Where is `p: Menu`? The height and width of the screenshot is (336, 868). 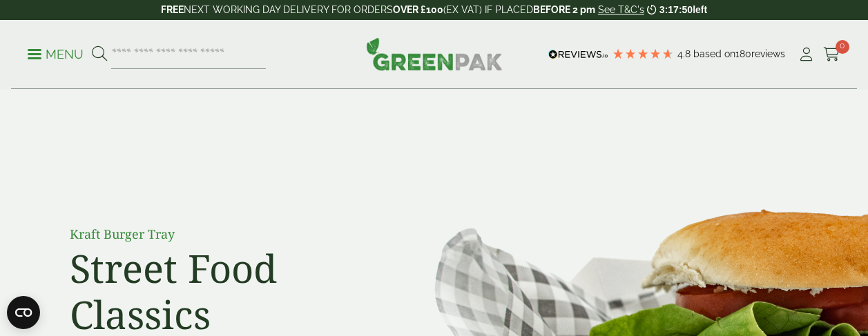 p: Menu is located at coordinates (55, 55).